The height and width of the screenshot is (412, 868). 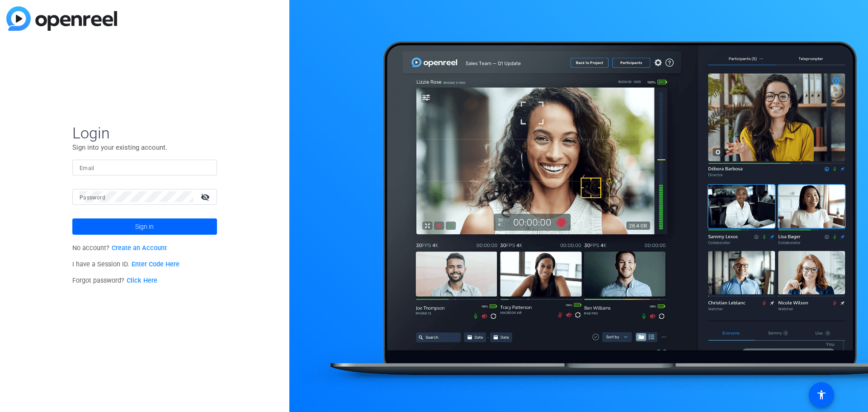 What do you see at coordinates (206, 196) in the screenshot?
I see `mat-icon: visibility_off` at bounding box center [206, 196].